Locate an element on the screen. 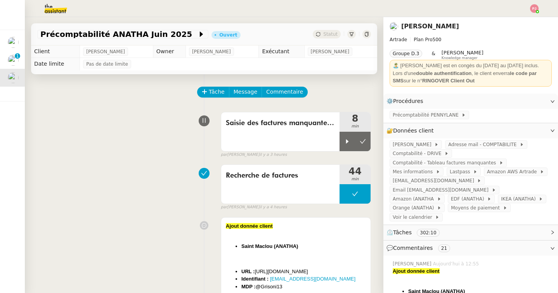 This screenshot has height=293, width=558. span: Commentaire is located at coordinates (285, 92).